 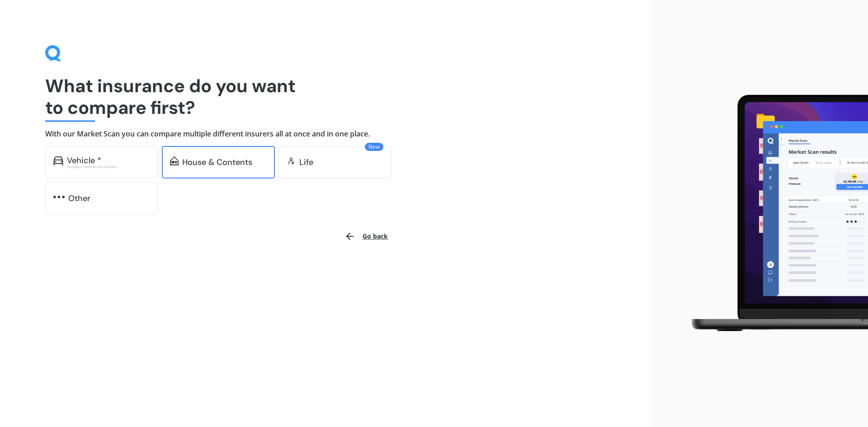 I want to click on img: life.f720d6a2d7cdcd3ad642.svg, so click(x=291, y=161).